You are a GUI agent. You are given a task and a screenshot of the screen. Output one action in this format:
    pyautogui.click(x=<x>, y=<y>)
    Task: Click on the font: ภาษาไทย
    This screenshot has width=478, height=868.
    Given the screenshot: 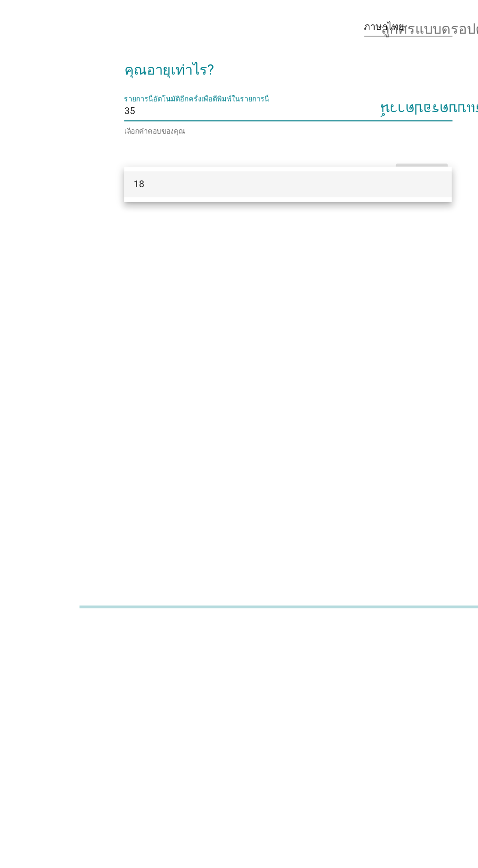 What is the action you would take?
    pyautogui.click(x=318, y=374)
    